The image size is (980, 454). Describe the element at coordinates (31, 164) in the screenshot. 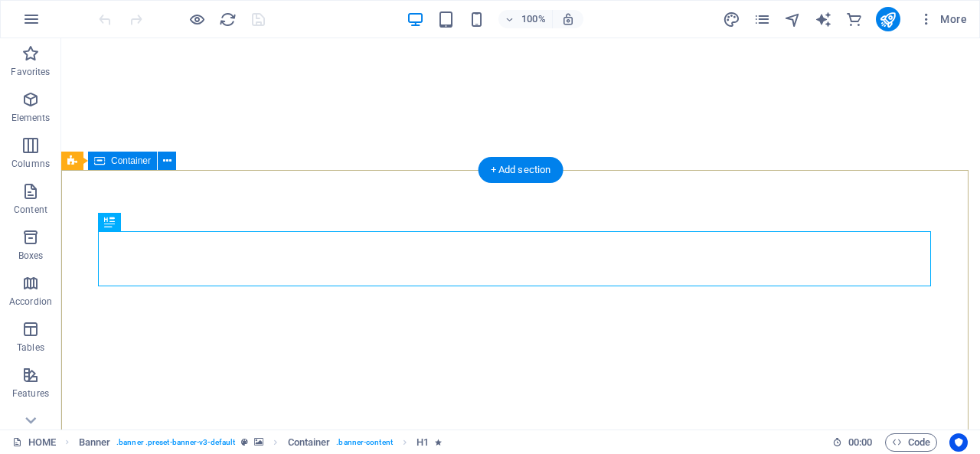

I see `p: Columns` at that location.